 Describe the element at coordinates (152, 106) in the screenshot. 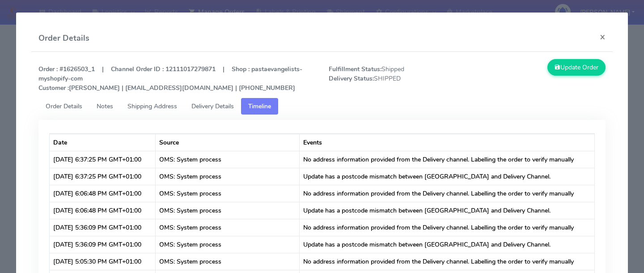

I see `span: Shipping Address` at that location.